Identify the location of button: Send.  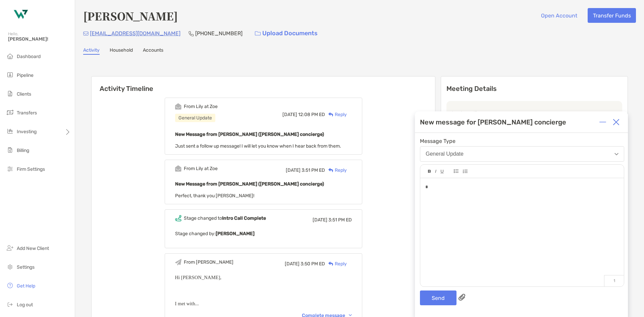
(438, 298).